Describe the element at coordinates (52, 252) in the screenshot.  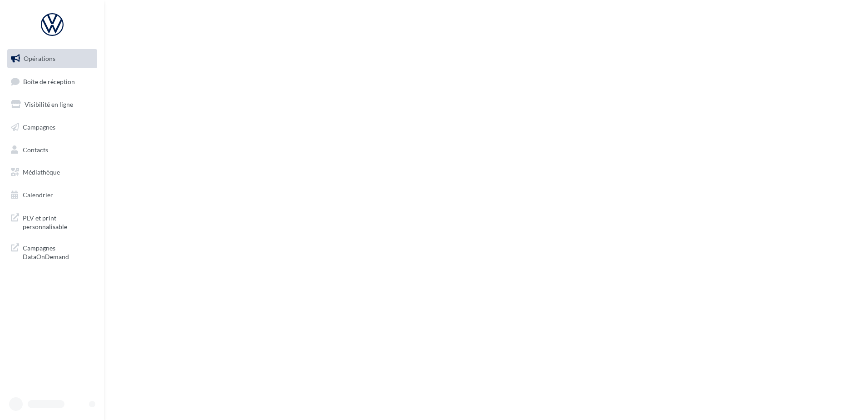
I see `a: Campagnes DataOnDemand` at that location.